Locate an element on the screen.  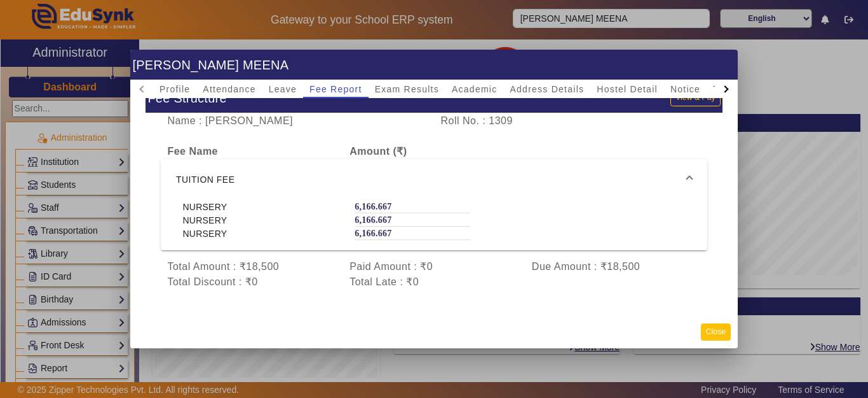
span: Attendance is located at coordinates (229, 89).